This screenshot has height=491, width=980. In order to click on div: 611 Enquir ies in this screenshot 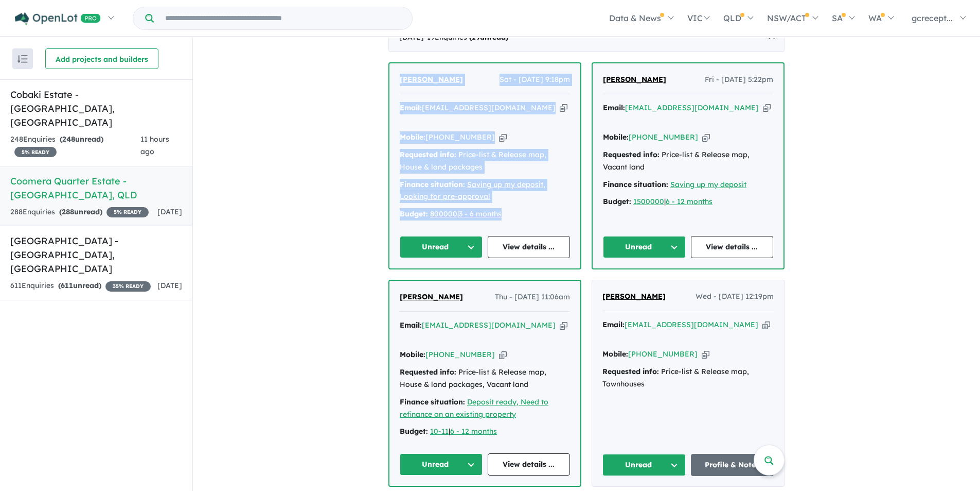, I will do `click(80, 286)`.